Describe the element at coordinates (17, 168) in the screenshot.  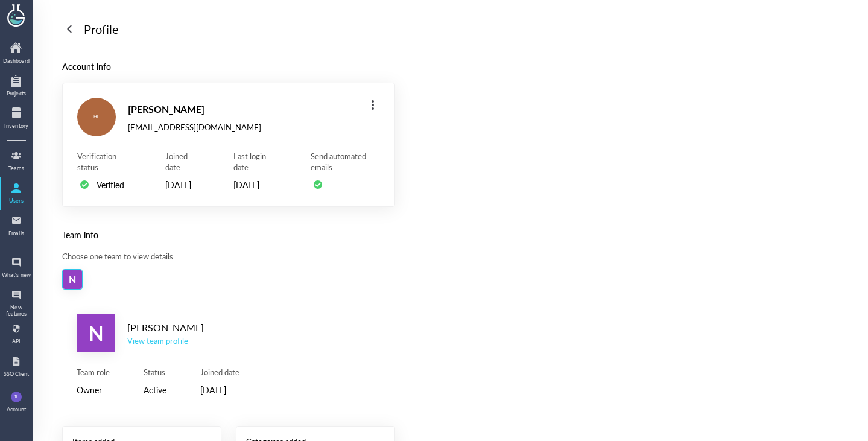
I see `div: Teams` at that location.